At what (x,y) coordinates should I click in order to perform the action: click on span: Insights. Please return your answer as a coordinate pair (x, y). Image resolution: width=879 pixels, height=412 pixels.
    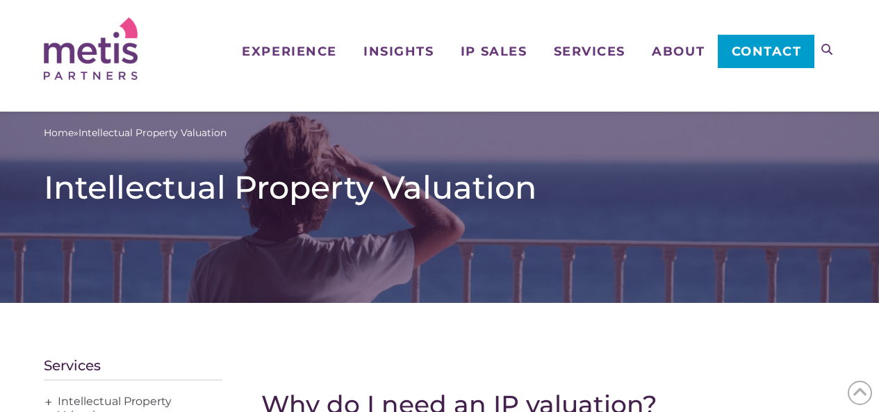
    Looking at the image, I should click on (398, 51).